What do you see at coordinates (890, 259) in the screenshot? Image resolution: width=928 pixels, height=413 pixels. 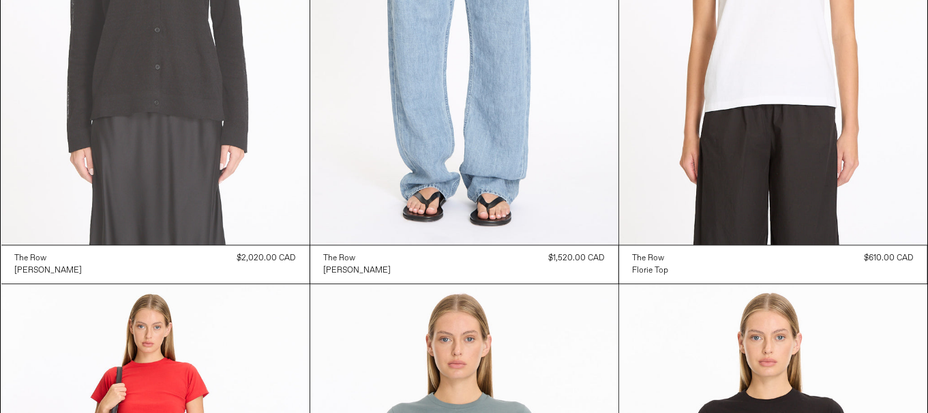 I see `div: $610.00 CAD` at bounding box center [890, 259].